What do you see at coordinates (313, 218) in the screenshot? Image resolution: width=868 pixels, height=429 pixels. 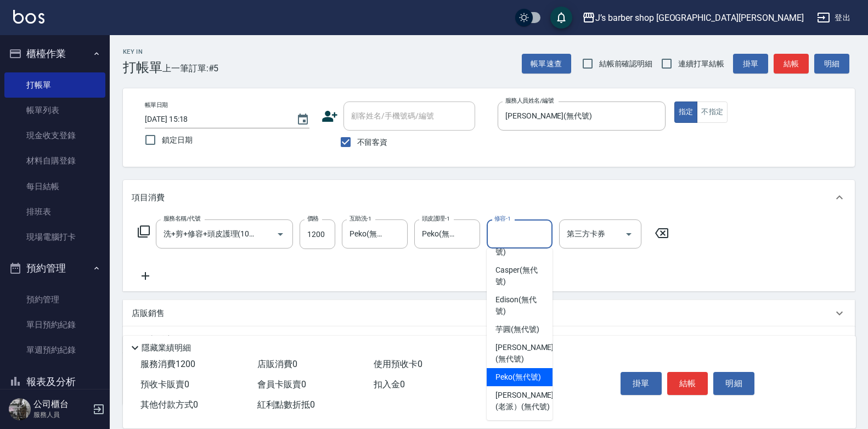 I see `label: 價格` at bounding box center [313, 218].